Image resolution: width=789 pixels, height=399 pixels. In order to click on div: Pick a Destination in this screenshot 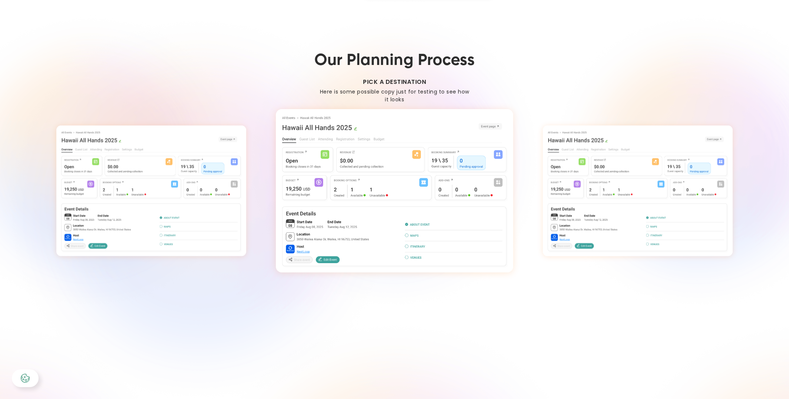, I will do `click(395, 82)`.